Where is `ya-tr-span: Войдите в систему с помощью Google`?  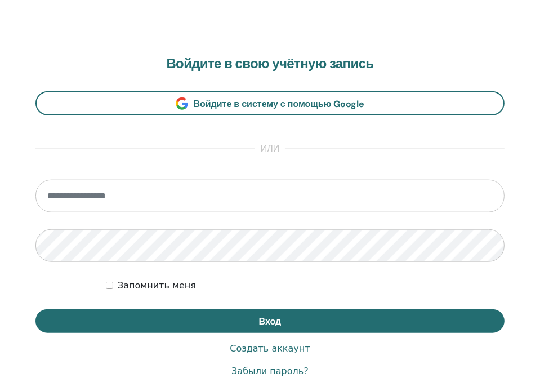
ya-tr-span: Войдите в систему с помощью Google is located at coordinates (279, 104).